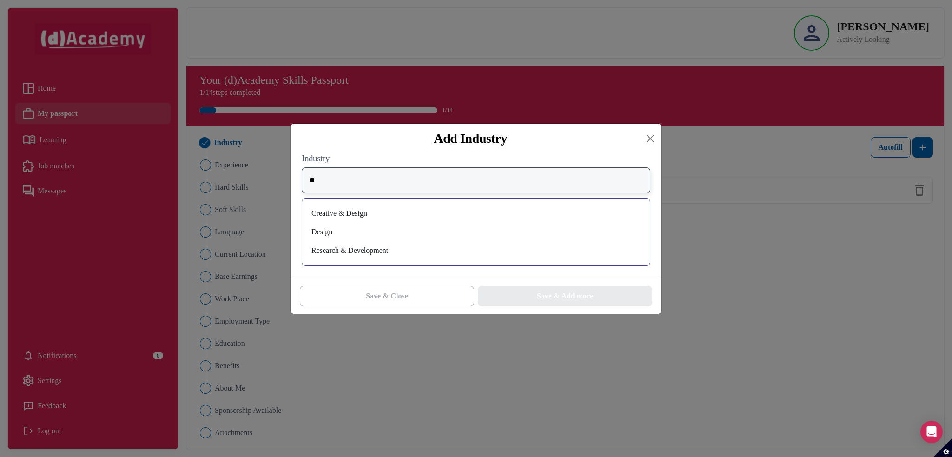 This screenshot has height=457, width=952. Describe the element at coordinates (476, 213) in the screenshot. I see `div: Creative & Design` at that location.